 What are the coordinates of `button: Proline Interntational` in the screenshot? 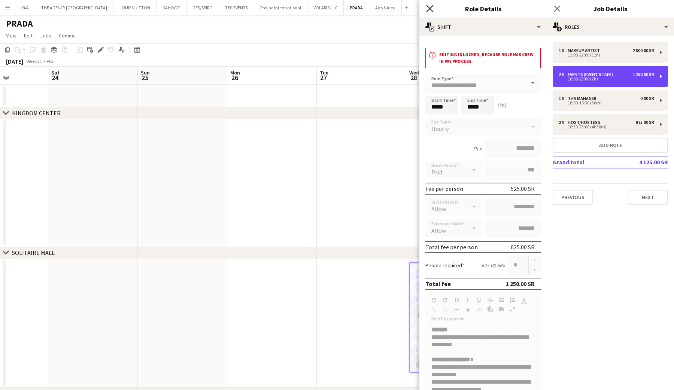 It's located at (281, 7).